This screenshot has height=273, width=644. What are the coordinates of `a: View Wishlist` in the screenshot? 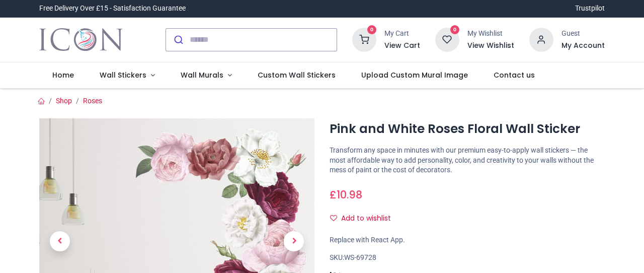 It's located at (490, 46).